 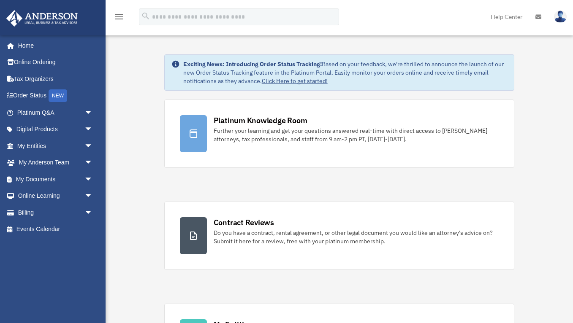 What do you see at coordinates (56, 113) in the screenshot?
I see `a: Platinum Q&Aarrow_drop_down` at bounding box center [56, 113].